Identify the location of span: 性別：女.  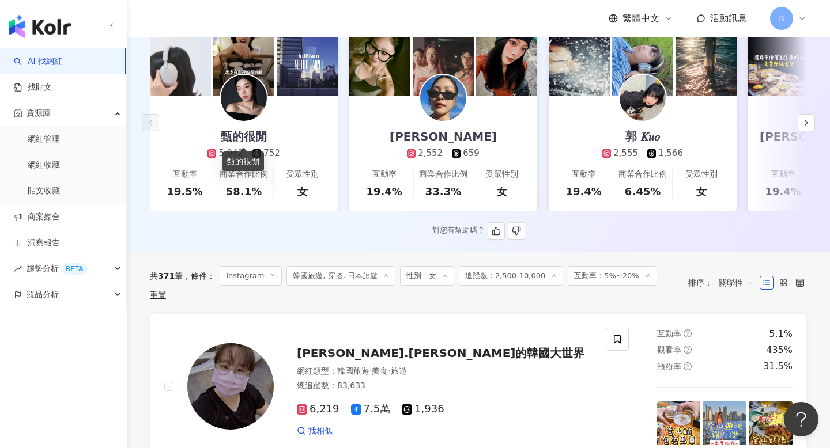
(427, 276).